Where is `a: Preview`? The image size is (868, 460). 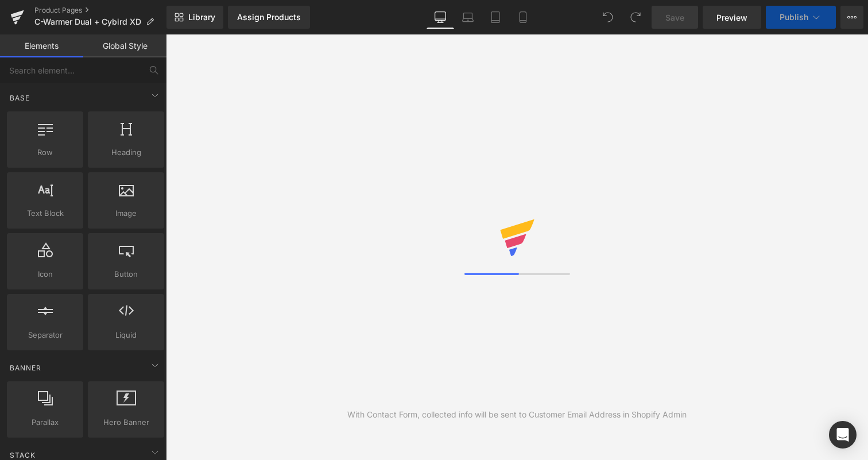 a: Preview is located at coordinates (732, 17).